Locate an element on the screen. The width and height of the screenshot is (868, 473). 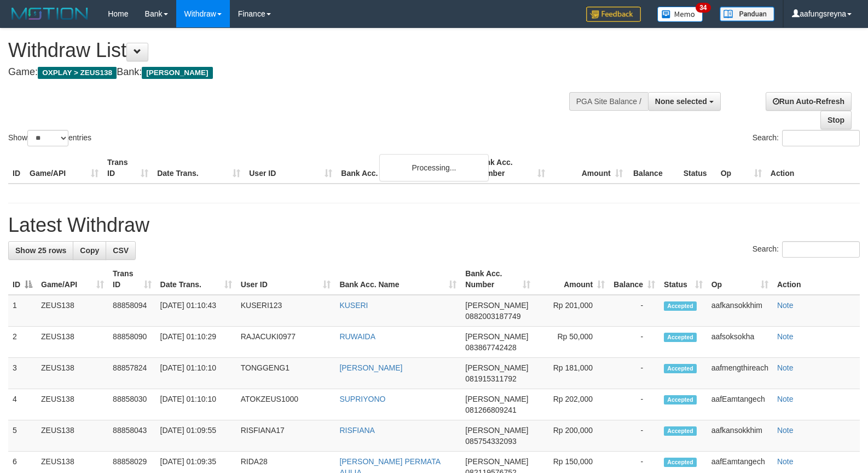
td: Rp 201,000 is located at coordinates (572, 311).